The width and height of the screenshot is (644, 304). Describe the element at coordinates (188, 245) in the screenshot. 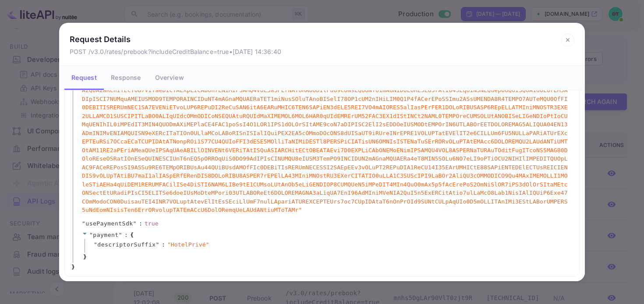

I see `span: " HotelPrivé "` at that location.